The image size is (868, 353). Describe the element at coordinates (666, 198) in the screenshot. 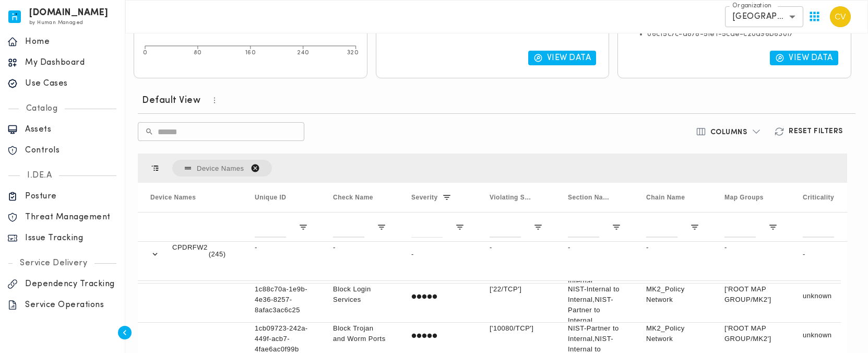

I see `span: Chain Name` at that location.